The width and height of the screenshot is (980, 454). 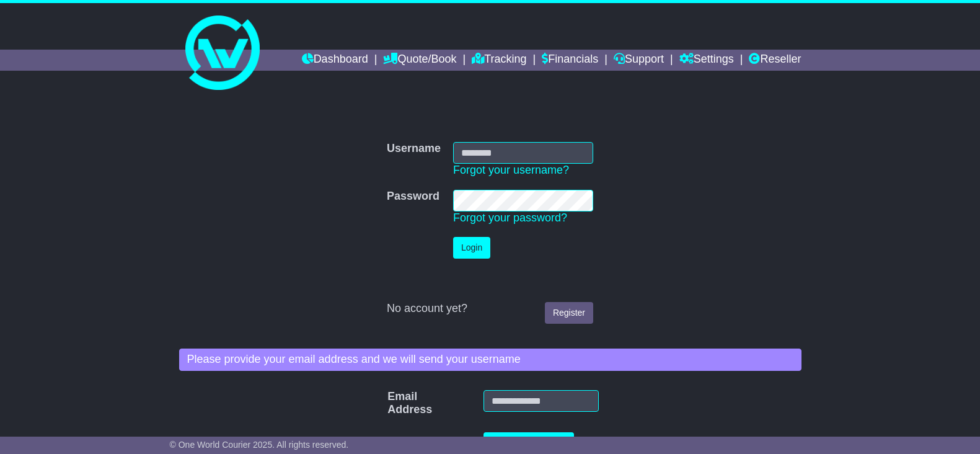 I want to click on a: Forgot your username?, so click(x=511, y=170).